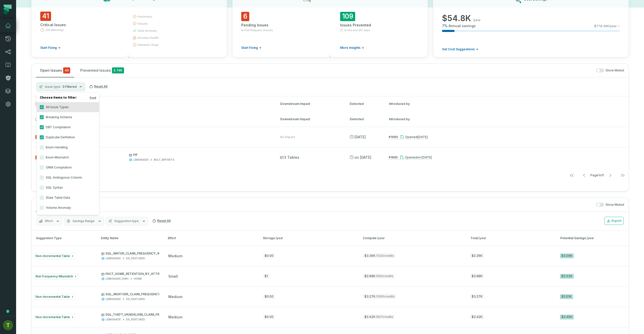 This screenshot has height=334, width=644. I want to click on span: Effort, so click(49, 221).